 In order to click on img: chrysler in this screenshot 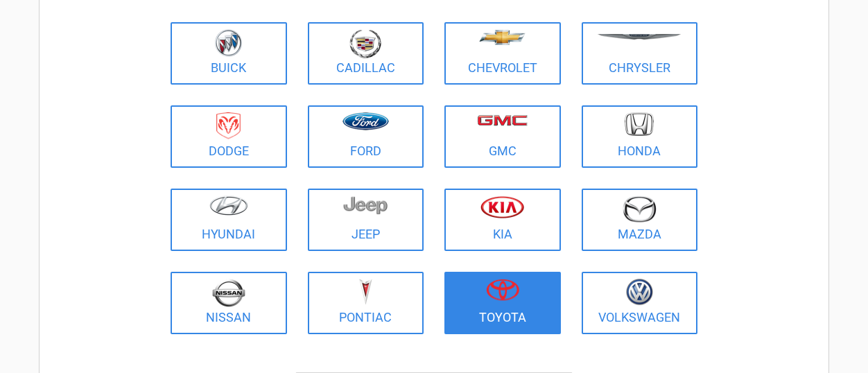, I will do `click(640, 37)`.